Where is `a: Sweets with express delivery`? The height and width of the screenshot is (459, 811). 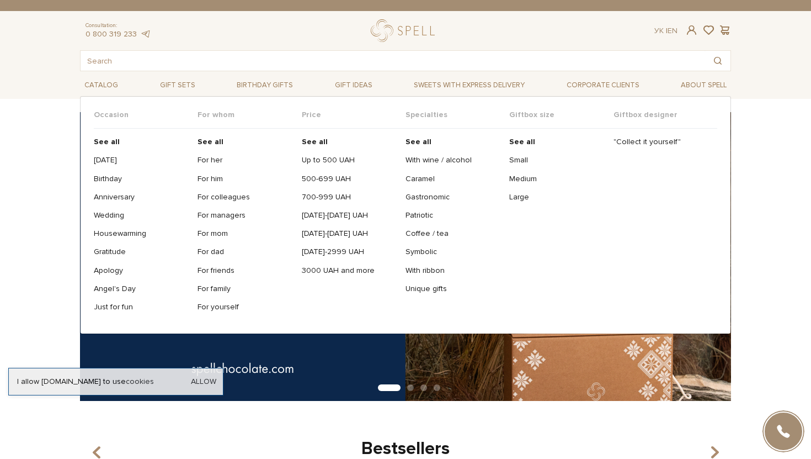
a: Sweets with express delivery is located at coordinates (469, 85).